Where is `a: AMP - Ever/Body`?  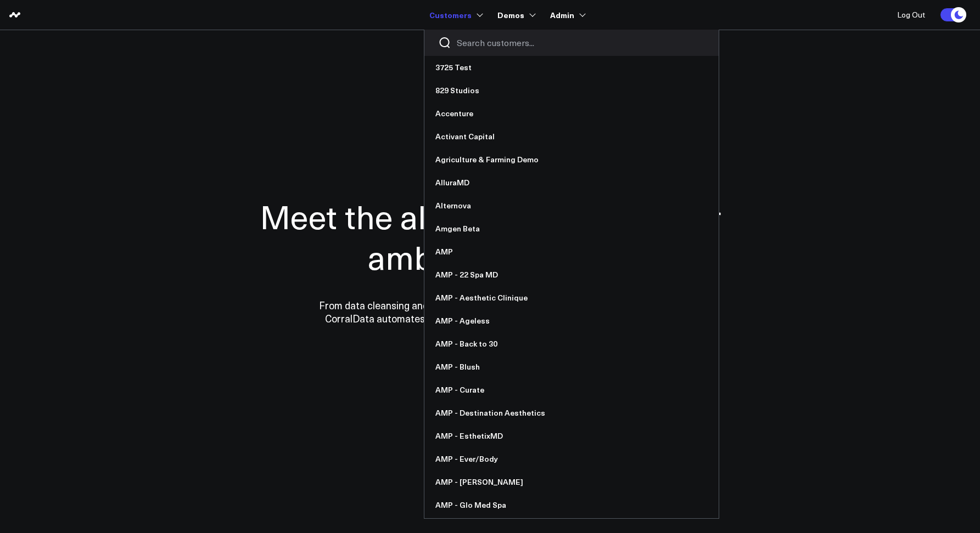 a: AMP - Ever/Body is located at coordinates (571, 459).